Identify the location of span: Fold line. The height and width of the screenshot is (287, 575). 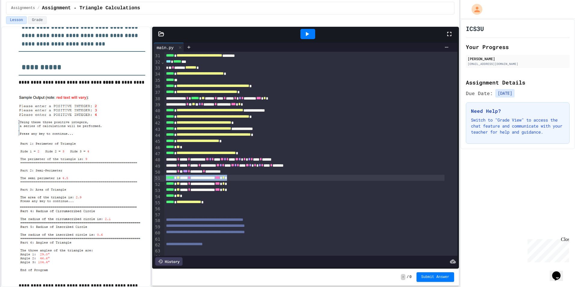
(163, 62).